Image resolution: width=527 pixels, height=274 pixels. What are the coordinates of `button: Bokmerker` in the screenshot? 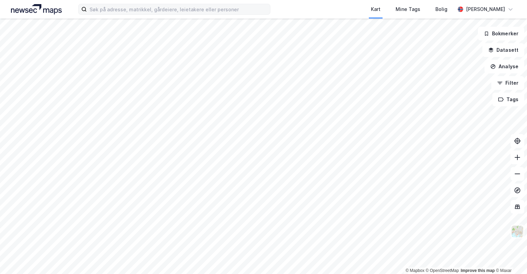 It's located at (501, 34).